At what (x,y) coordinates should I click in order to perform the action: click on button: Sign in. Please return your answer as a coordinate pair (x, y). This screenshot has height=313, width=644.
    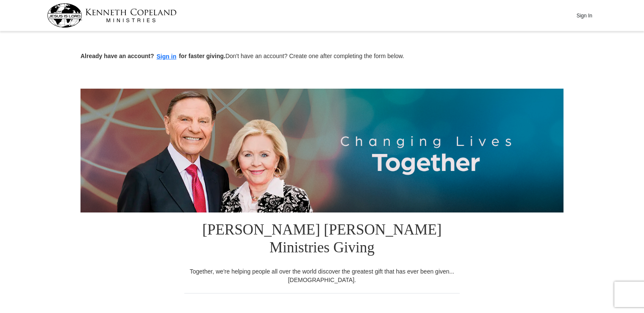
    Looking at the image, I should click on (167, 56).